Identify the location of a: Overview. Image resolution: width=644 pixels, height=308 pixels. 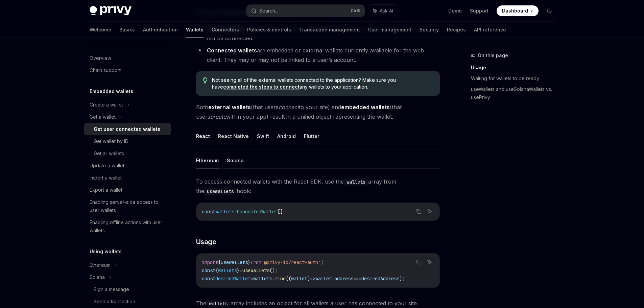
(127, 58).